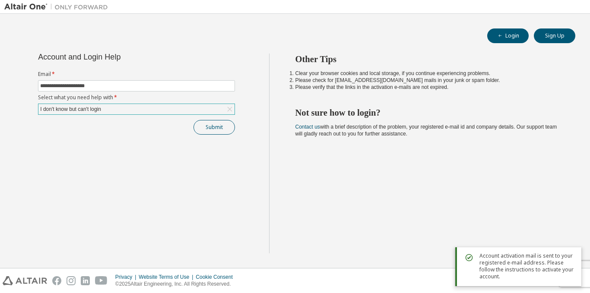 Image resolution: width=590 pixels, height=293 pixels. Describe the element at coordinates (216, 277) in the screenshot. I see `div: Cookie Consent` at that location.